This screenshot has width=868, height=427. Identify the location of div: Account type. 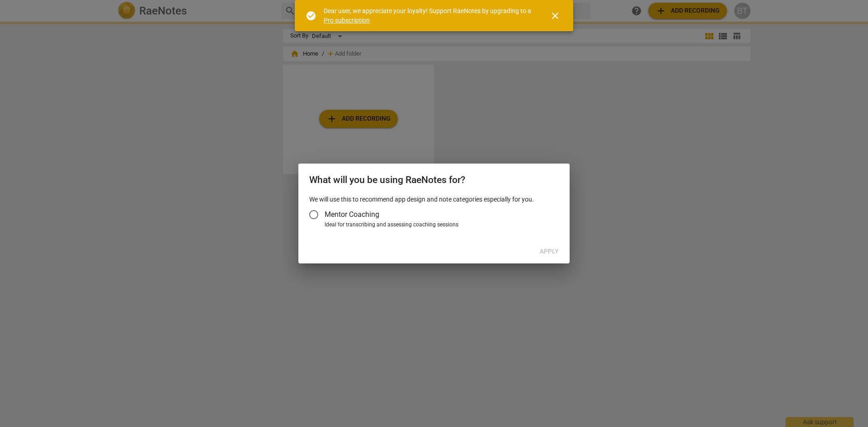
(434, 216).